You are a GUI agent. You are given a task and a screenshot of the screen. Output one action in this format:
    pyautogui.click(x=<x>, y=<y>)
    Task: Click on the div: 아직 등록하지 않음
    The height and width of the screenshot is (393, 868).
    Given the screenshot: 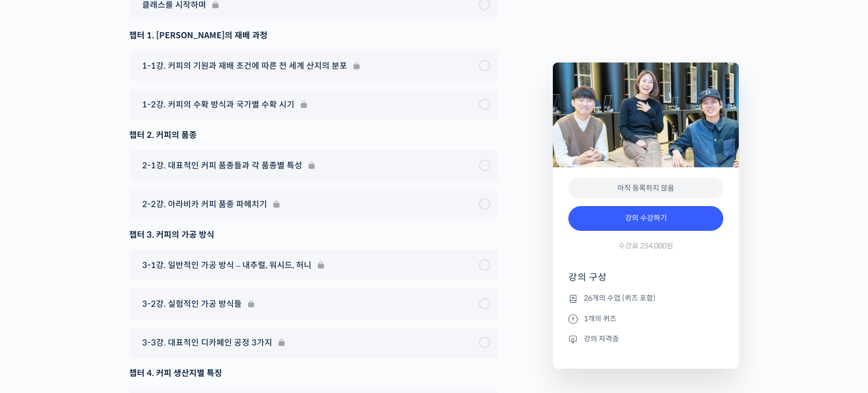 What is the action you would take?
    pyautogui.click(x=646, y=188)
    